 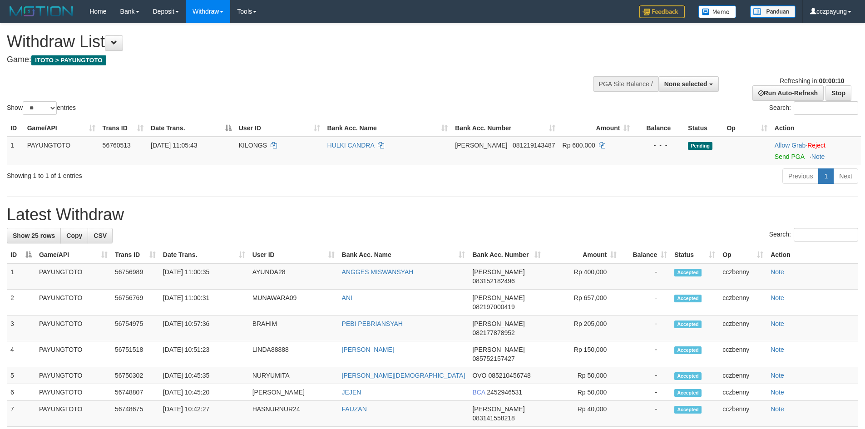 I want to click on td: 3, so click(x=21, y=328).